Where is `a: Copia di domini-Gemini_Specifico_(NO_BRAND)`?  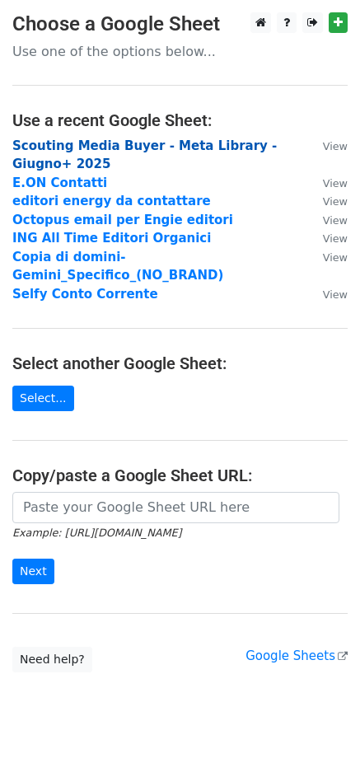 a: Copia di domini-Gemini_Specifico_(NO_BRAND) is located at coordinates (118, 266).